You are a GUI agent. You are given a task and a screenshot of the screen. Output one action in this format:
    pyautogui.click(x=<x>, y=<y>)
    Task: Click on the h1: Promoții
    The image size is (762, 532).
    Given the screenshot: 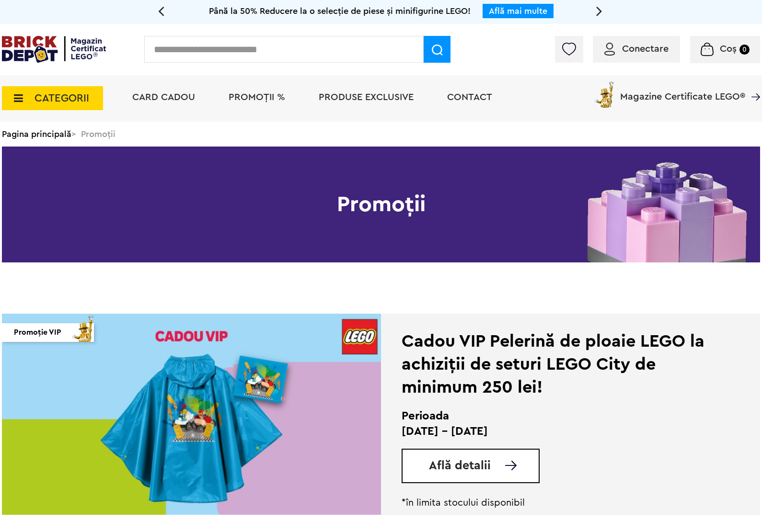 What is the action you would take?
    pyautogui.click(x=381, y=205)
    